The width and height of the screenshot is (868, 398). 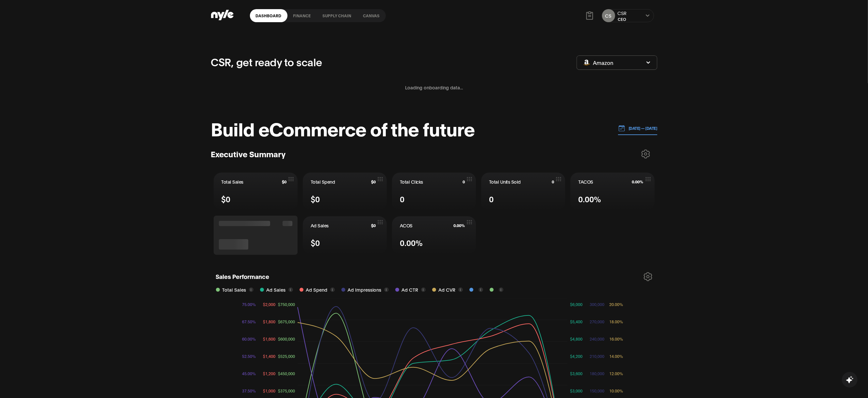 What do you see at coordinates (576, 304) in the screenshot?
I see `tspan: $6,000` at bounding box center [576, 304].